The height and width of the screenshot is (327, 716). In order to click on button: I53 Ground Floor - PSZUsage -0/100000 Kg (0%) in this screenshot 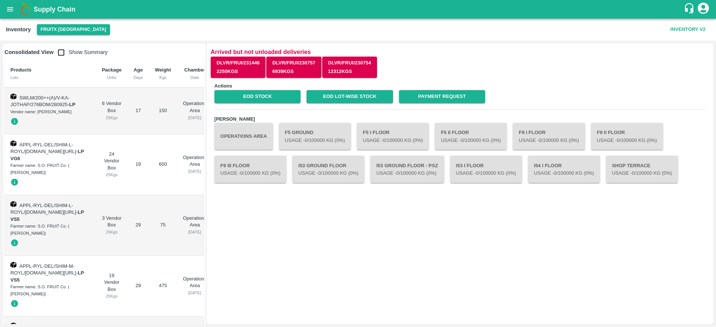, I will do `click(407, 169)`.